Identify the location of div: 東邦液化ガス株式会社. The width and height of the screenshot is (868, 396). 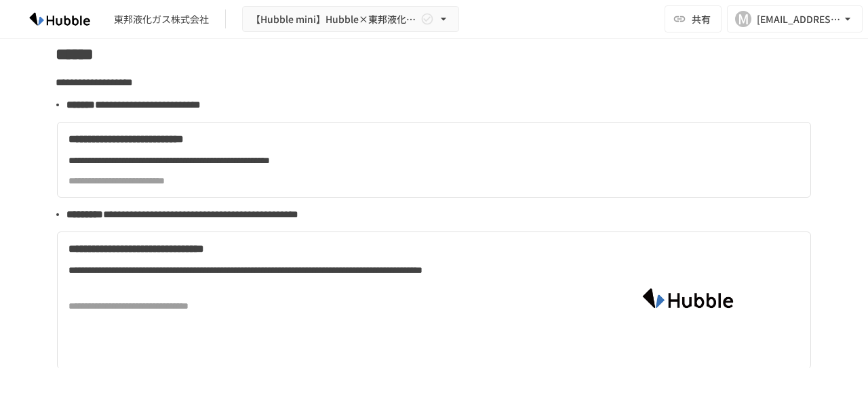
(161, 19).